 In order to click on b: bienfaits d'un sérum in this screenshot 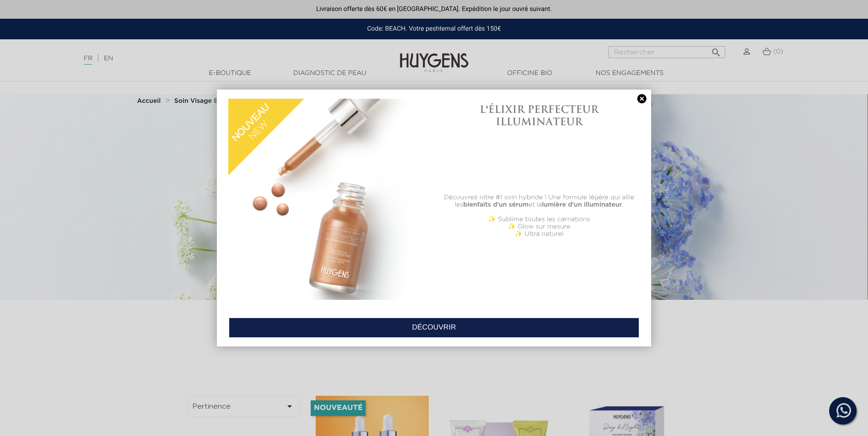, I will do `click(496, 205)`.